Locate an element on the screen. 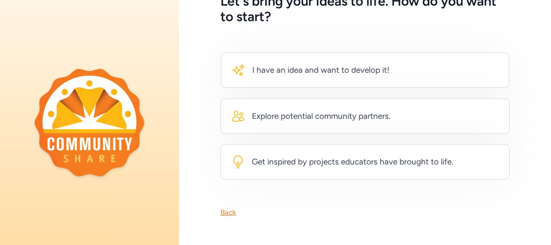 Image resolution: width=551 pixels, height=245 pixels. img: logo is located at coordinates (90, 122).